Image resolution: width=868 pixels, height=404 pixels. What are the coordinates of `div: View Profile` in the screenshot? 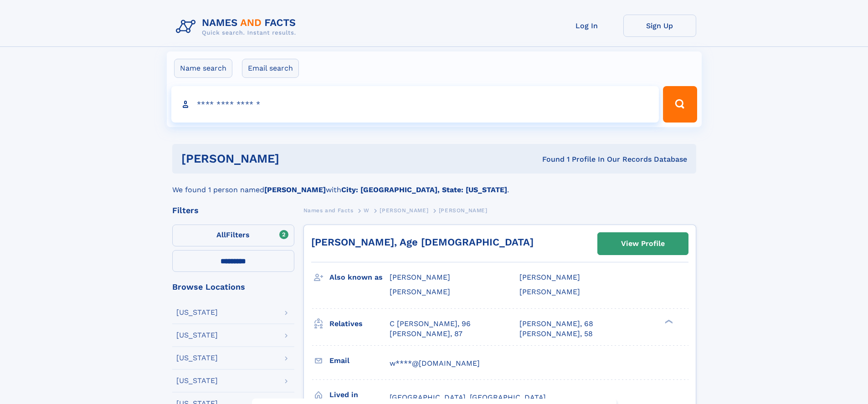 It's located at (643, 243).